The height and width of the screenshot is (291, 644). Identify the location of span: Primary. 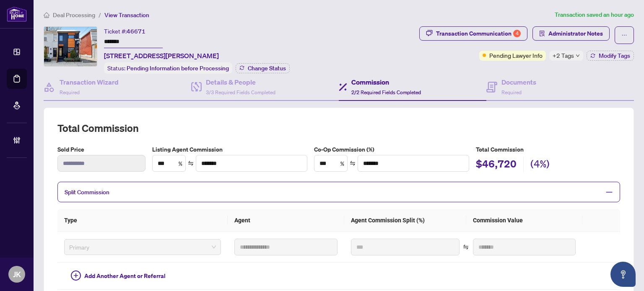
(143, 247).